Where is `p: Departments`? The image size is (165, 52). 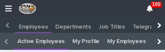 p: Departments is located at coordinates (73, 24).